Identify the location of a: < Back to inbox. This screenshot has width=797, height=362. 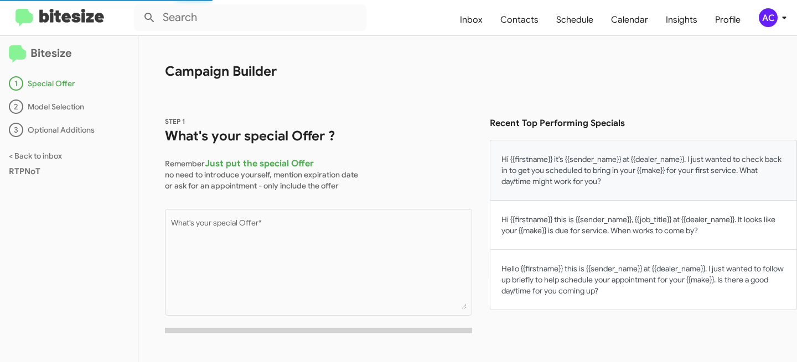
(35, 156).